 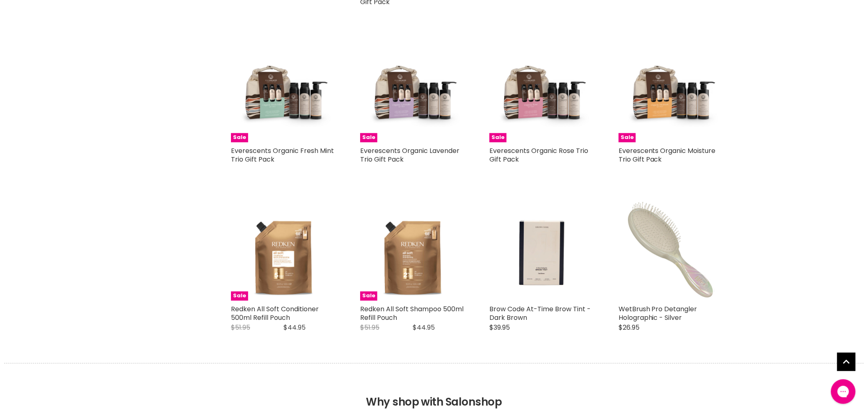 What do you see at coordinates (670, 91) in the screenshot?
I see `img: Everescents Organic Moisture Trio Gift Pack` at bounding box center [670, 91].